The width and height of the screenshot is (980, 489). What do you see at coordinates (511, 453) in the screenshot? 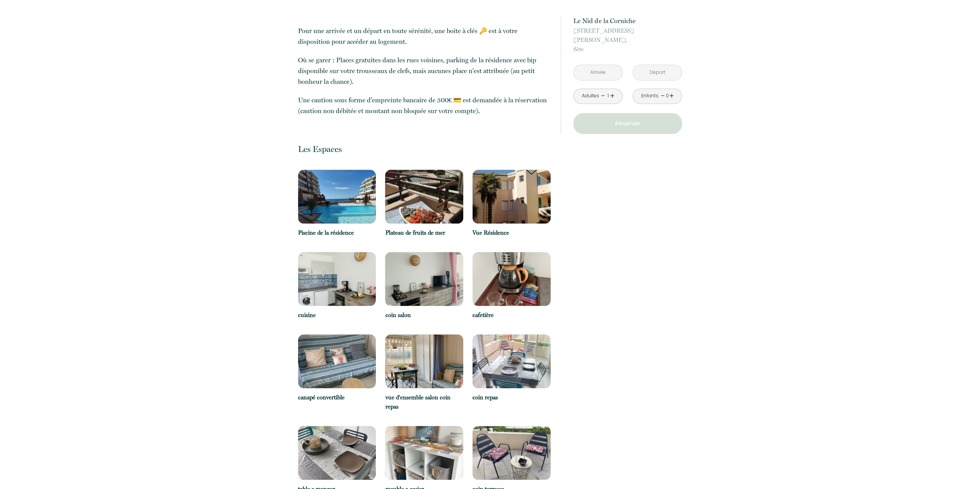
I see `img: 17473884582849.jpg` at bounding box center [511, 453].